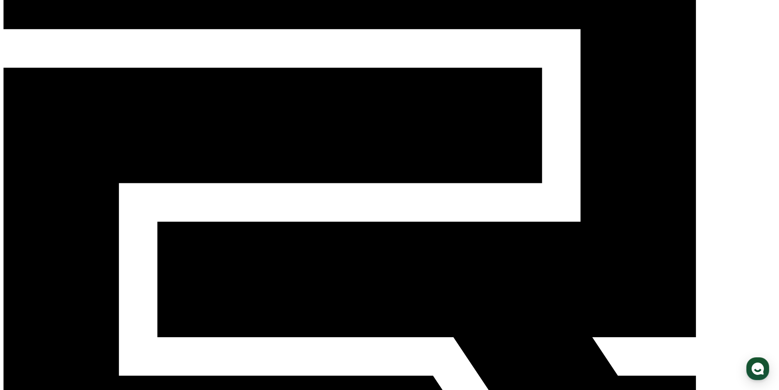  Describe the element at coordinates (131, 275) in the screenshot. I see `span: 설정` at that location.